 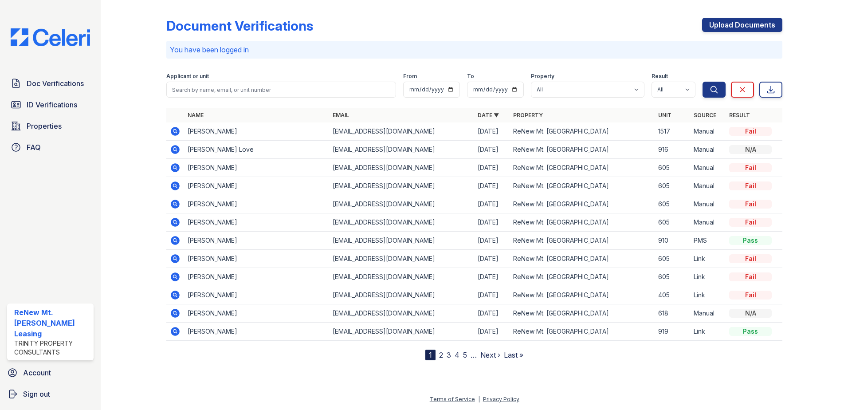 What do you see at coordinates (708, 240) in the screenshot?
I see `td: PMS` at bounding box center [708, 240].